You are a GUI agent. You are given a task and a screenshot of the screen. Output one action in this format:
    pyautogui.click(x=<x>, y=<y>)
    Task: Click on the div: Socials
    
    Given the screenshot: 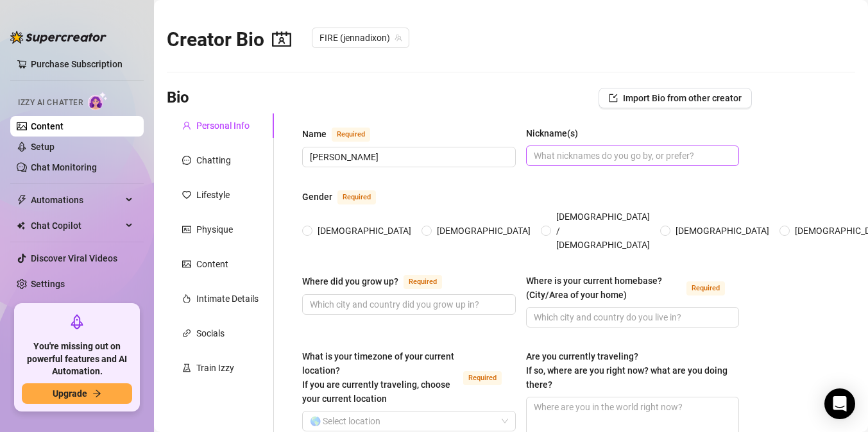 What is the action you would take?
    pyautogui.click(x=210, y=333)
    